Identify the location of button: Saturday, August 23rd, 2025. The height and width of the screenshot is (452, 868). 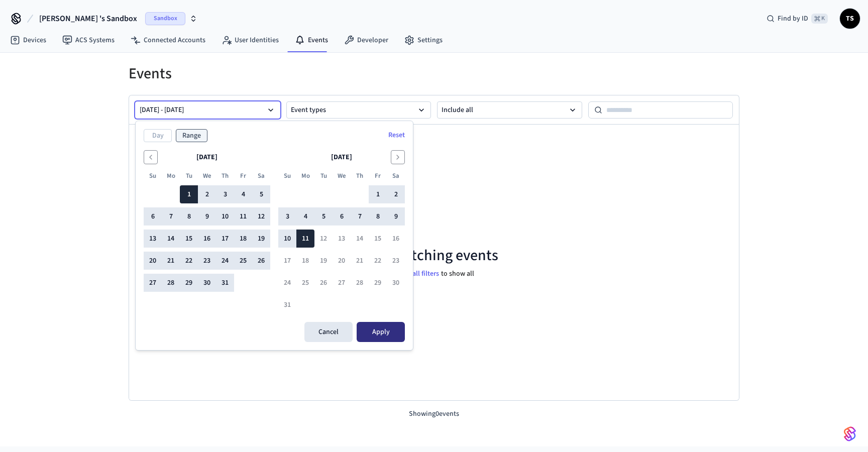
(396, 260).